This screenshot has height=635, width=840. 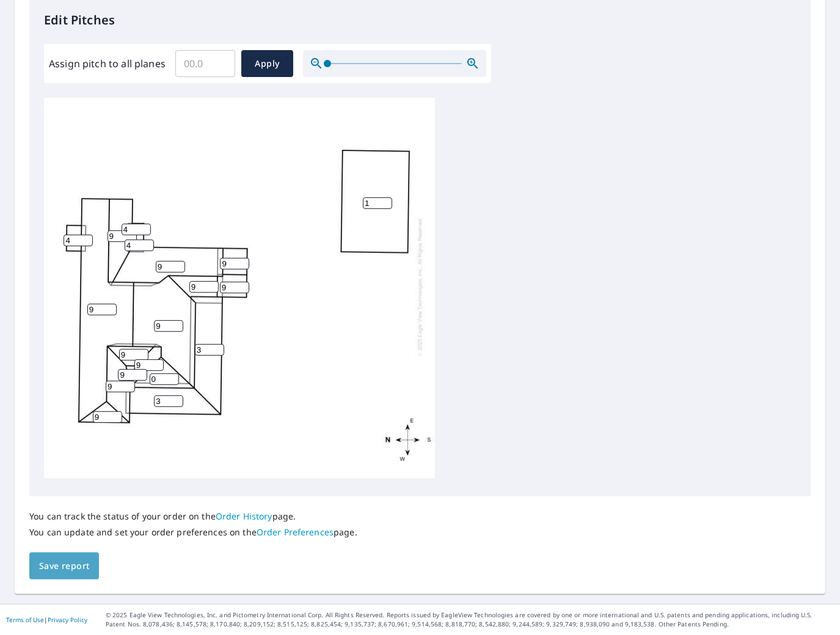 What do you see at coordinates (25, 619) in the screenshot?
I see `a: Terms of Use` at bounding box center [25, 619].